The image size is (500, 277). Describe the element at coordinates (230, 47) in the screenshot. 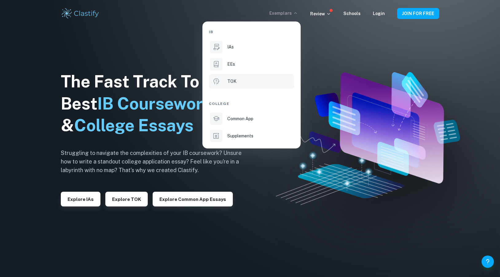

I see `p: IAs` at that location.